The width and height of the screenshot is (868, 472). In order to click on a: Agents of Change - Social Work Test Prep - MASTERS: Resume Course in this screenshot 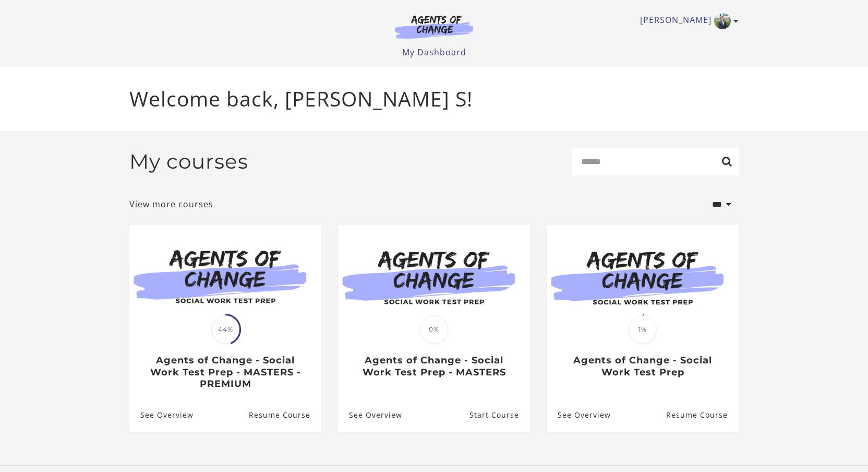, I will do `click(500, 415)`.